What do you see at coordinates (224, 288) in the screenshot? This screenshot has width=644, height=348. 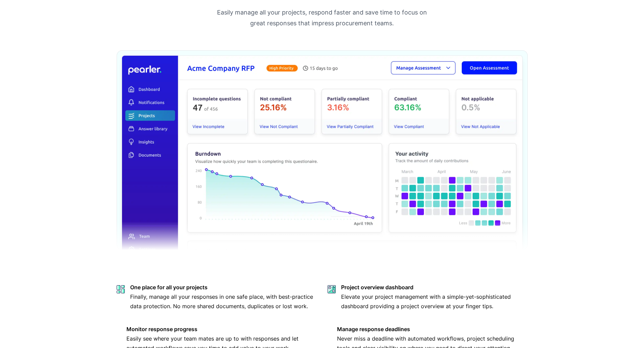 I see `dt: One place for all your projects` at bounding box center [224, 288].